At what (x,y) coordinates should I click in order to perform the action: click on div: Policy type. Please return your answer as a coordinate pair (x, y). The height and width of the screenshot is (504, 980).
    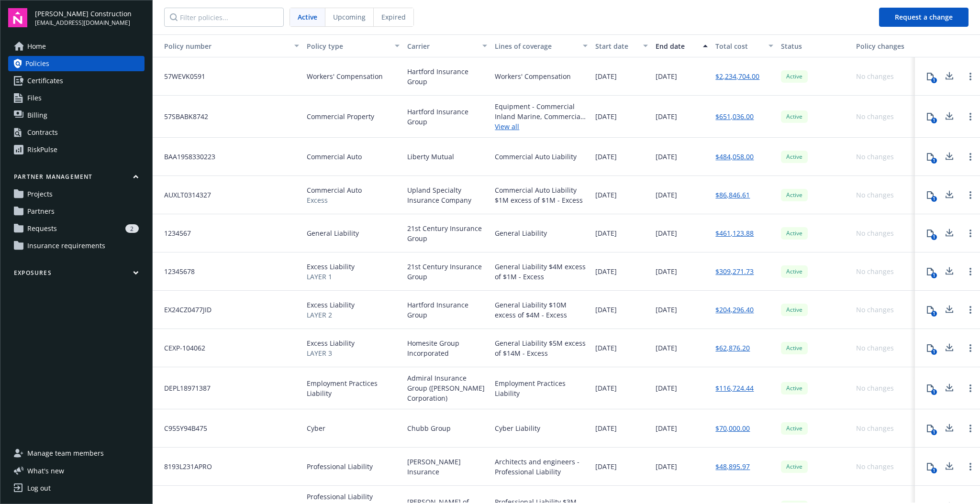
    Looking at the image, I should click on (348, 46).